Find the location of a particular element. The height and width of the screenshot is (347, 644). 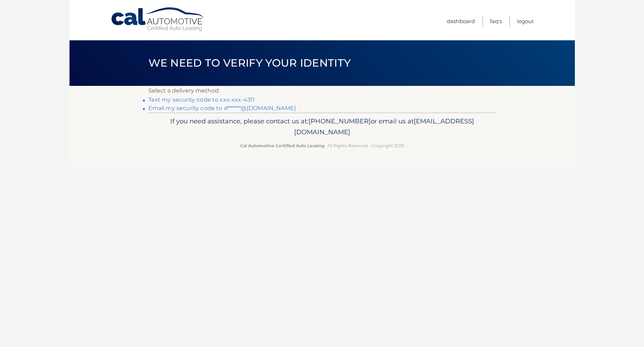

a: Dashboard is located at coordinates (461, 21).